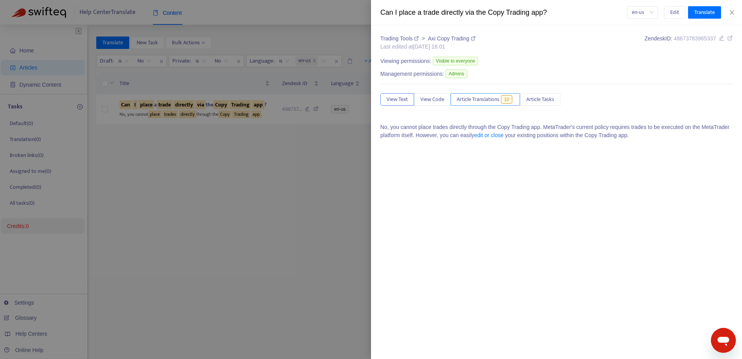 This screenshot has width=742, height=359. I want to click on div: Can I place a trade directly via the Copy Trading app?, so click(504, 12).